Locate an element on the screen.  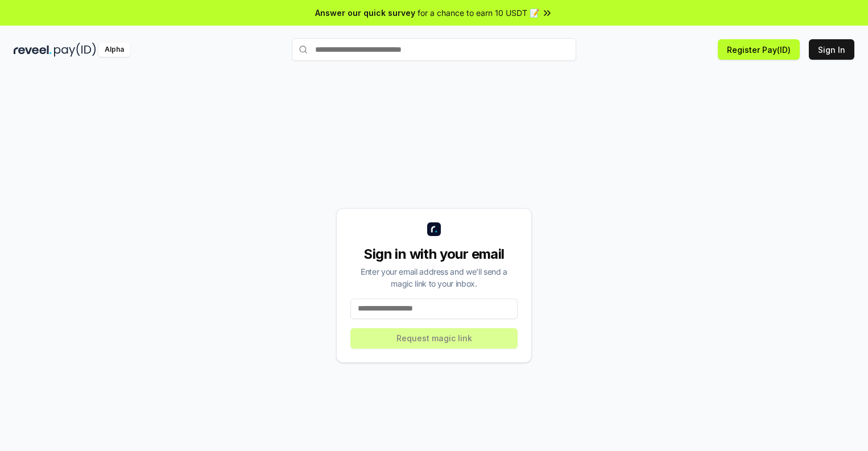
button: Register Pay(ID) is located at coordinates (759, 49).